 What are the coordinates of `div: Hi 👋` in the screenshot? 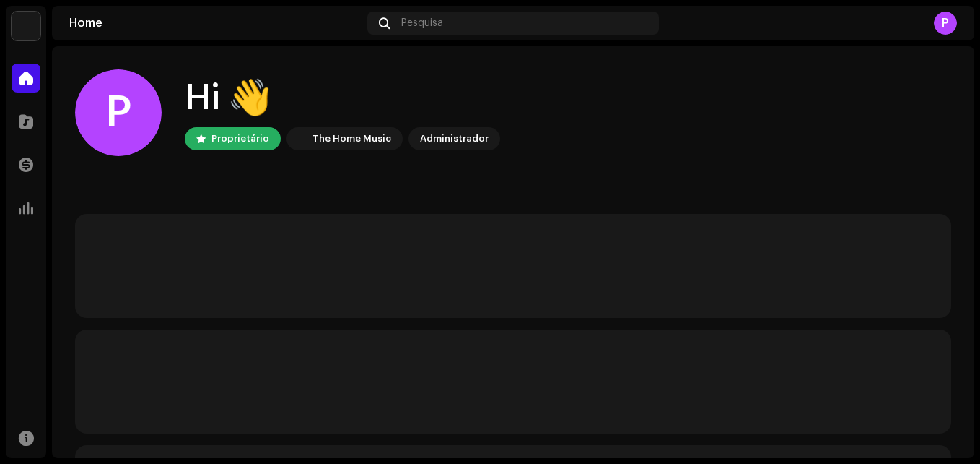 It's located at (342, 99).